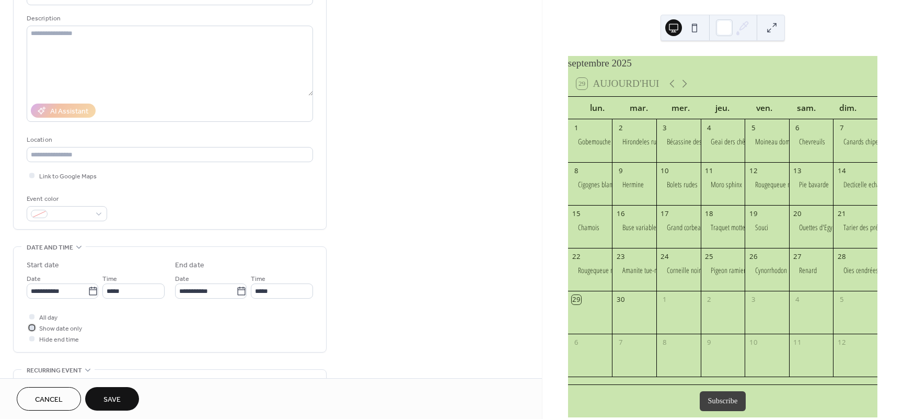 This screenshot has width=903, height=419. Describe the element at coordinates (169, 140) in the screenshot. I see `div: Location` at that location.